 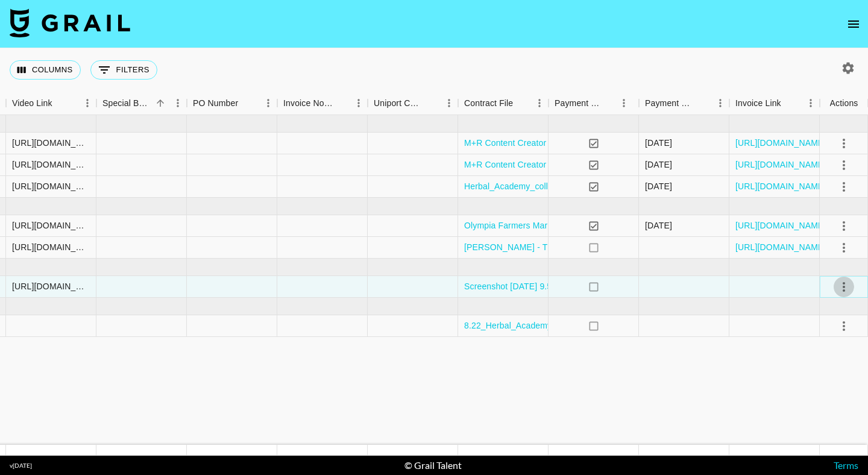 What do you see at coordinates (658, 225) in the screenshot?
I see `div: 7/29/2025` at bounding box center [658, 225].